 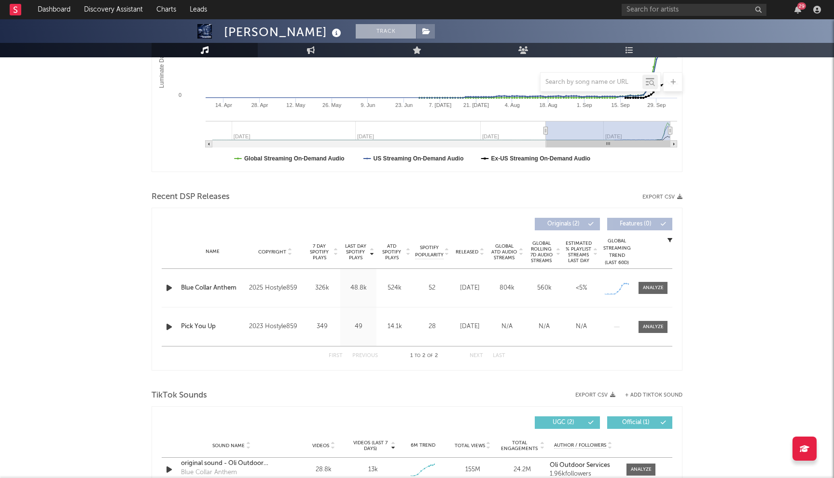 I want to click on div: 28.8k, so click(x=323, y=470).